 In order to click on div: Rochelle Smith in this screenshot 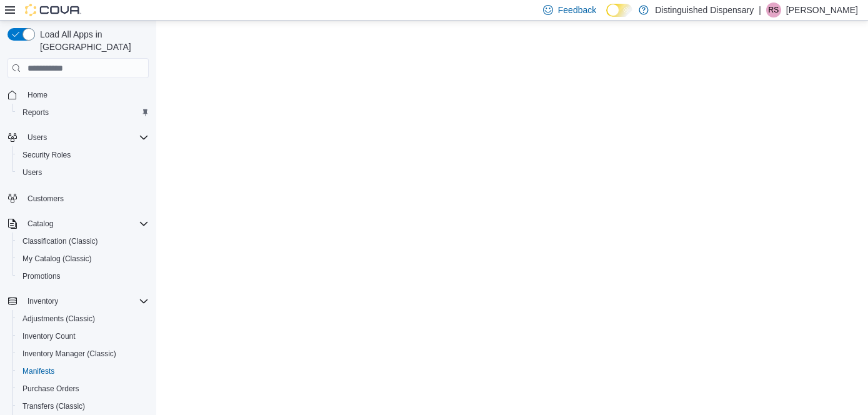, I will do `click(774, 10)`.